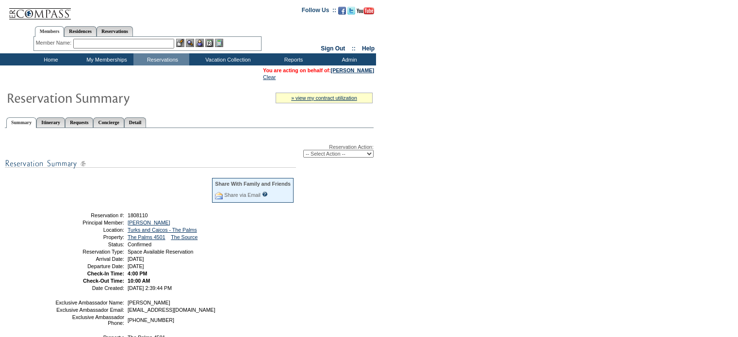 This screenshot has width=738, height=337. What do you see at coordinates (50, 32) in the screenshot?
I see `a: Members` at bounding box center [50, 32].